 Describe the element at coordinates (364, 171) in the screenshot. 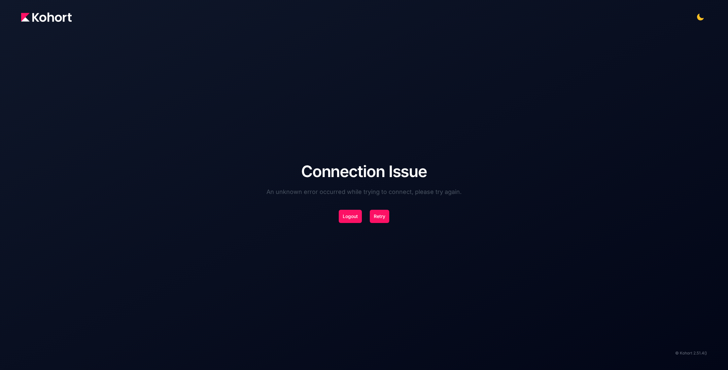

I see `h1: Connection Issue` at that location.